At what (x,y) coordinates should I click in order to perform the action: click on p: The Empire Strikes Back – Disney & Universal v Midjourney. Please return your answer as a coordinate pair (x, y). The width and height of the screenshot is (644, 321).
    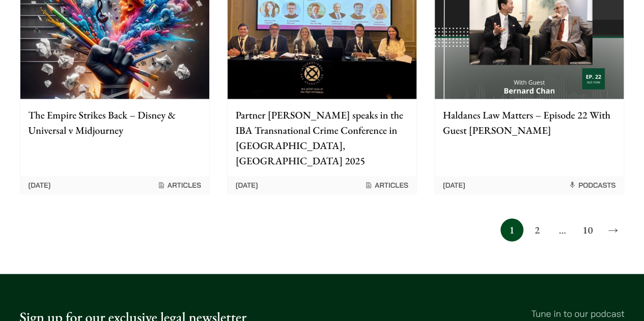
    Looking at the image, I should click on (115, 123).